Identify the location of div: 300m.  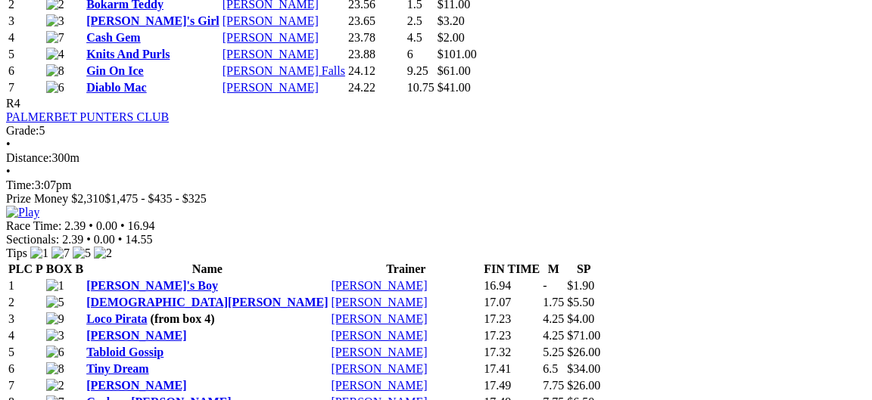
(436, 158).